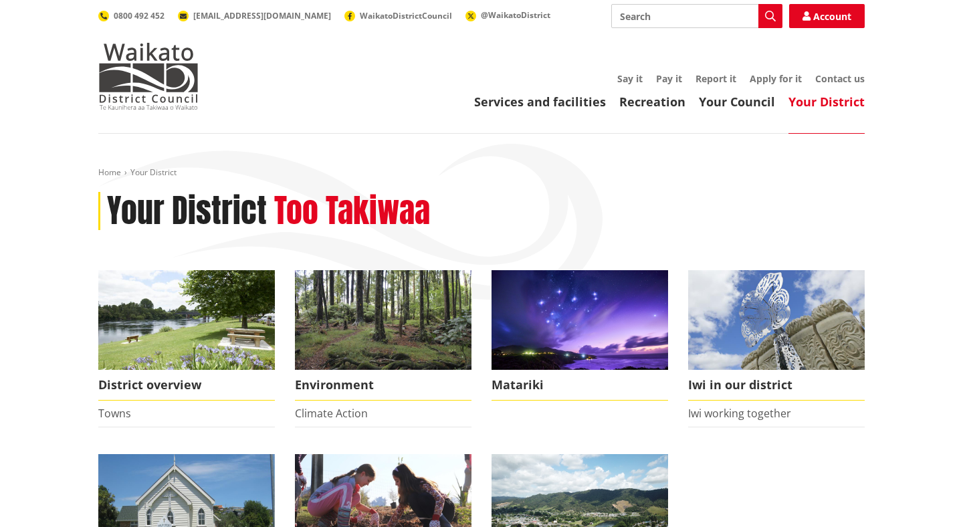  Describe the element at coordinates (669, 78) in the screenshot. I see `a: Pay it` at that location.